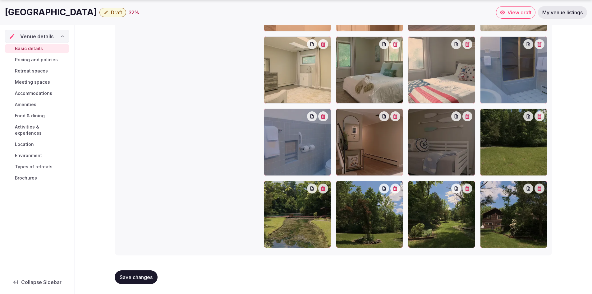 The height and width of the screenshot is (294, 592). What do you see at coordinates (520, 12) in the screenshot?
I see `span: View draft` at bounding box center [520, 12].